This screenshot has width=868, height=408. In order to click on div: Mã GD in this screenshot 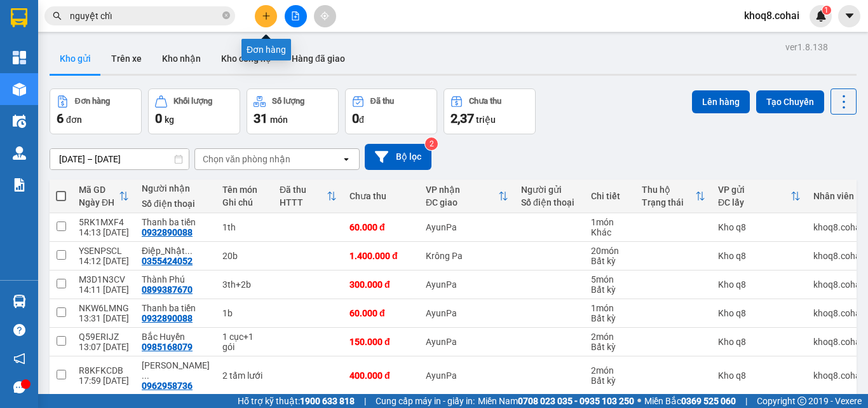, I will do `click(98, 190)`.